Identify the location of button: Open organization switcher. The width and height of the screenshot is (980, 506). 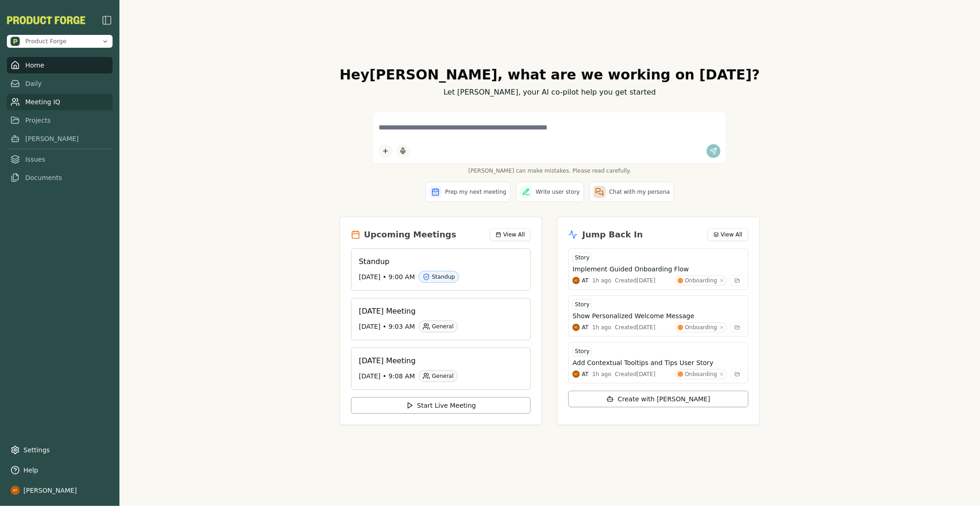
(60, 41).